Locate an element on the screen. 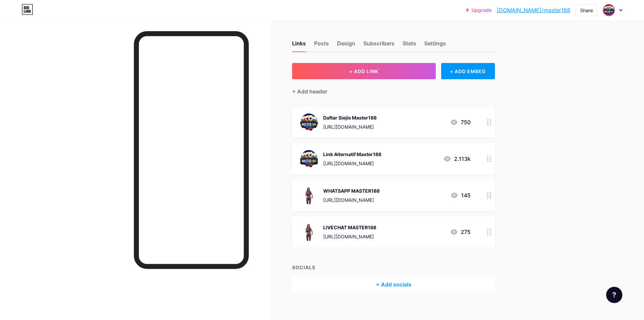  div: SOCIALS is located at coordinates (394, 267).